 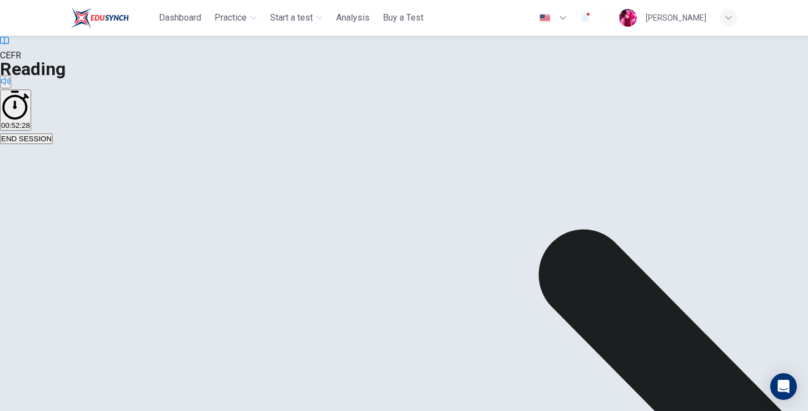 What do you see at coordinates (26, 138) in the screenshot?
I see `span: END SESSION` at bounding box center [26, 138].